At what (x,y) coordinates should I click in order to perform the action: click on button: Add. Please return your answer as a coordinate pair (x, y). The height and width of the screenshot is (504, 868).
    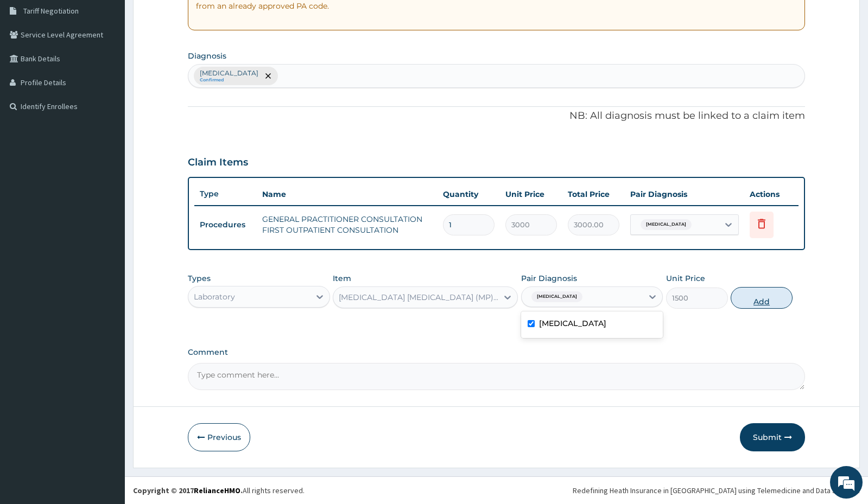
    Looking at the image, I should click on (762, 298).